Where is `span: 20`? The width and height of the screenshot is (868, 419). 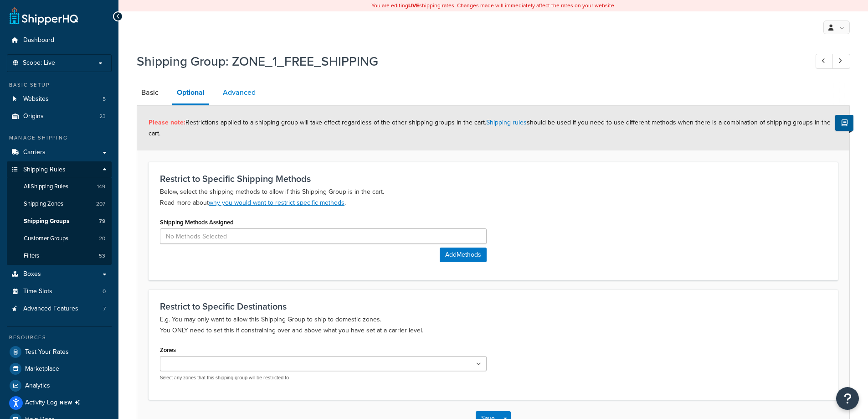
span: 20 is located at coordinates (102, 238).